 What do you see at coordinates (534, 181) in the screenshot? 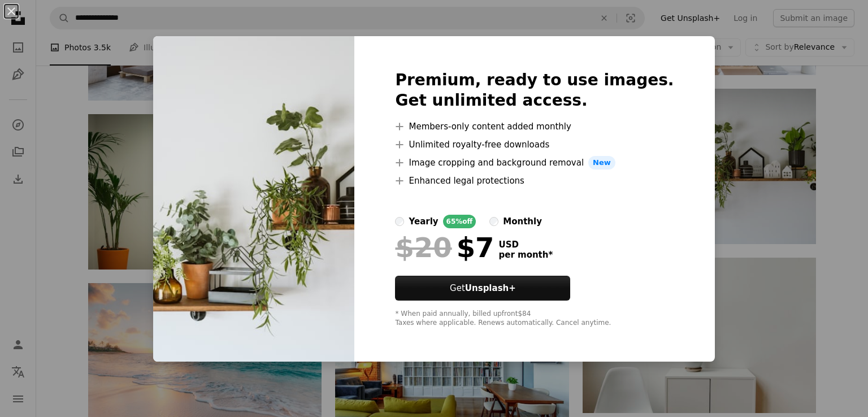
I see `li: Enhanced legal protections` at bounding box center [534, 181].